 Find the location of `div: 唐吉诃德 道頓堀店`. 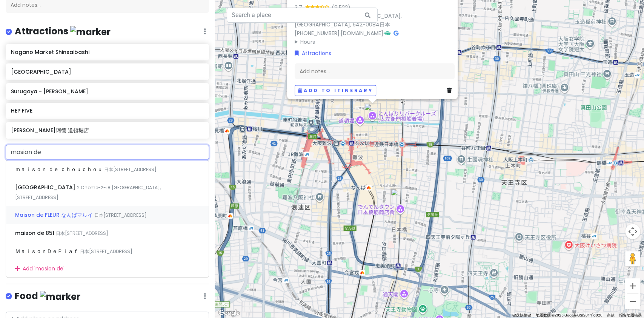

div: 唐吉诃德 道頓堀店 is located at coordinates (372, 111).